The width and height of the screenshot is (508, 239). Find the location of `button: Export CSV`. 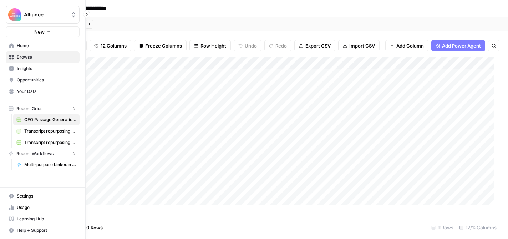

button: Export CSV is located at coordinates (315, 46).